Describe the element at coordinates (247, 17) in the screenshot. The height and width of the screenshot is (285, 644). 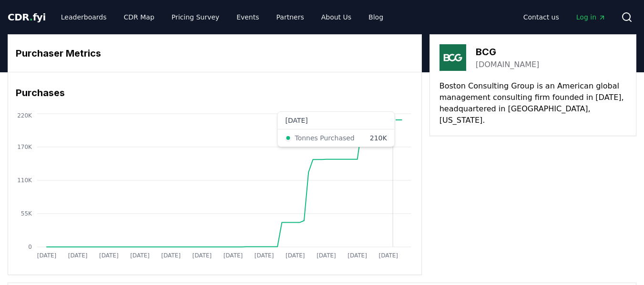
I see `a: Events` at that location.